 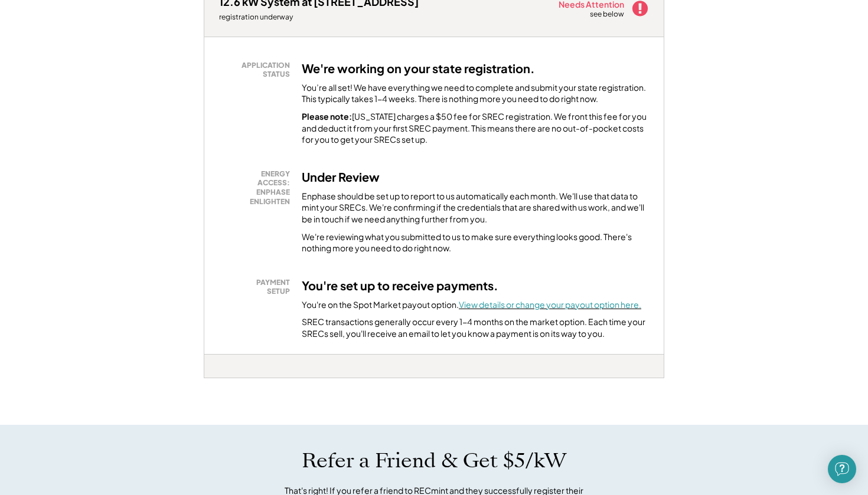 What do you see at coordinates (842, 470) in the screenshot?
I see `div: Open Intercom Messenger` at bounding box center [842, 470].